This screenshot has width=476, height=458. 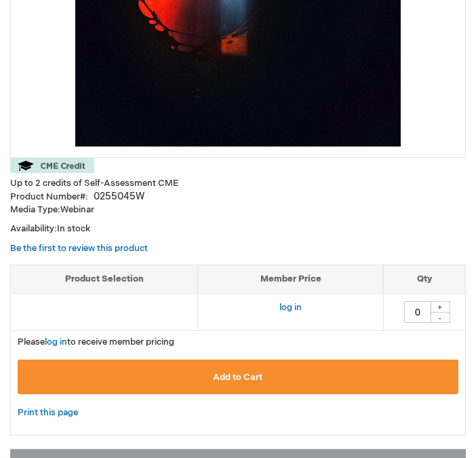 What do you see at coordinates (105, 279) in the screenshot?
I see `th: Product Selection` at bounding box center [105, 279].